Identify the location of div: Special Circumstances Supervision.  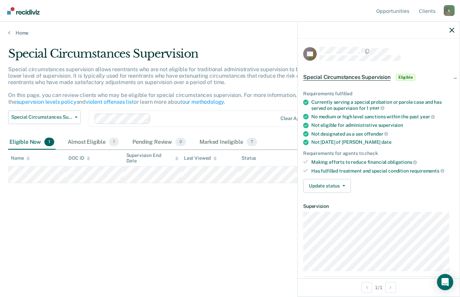
(181, 56).